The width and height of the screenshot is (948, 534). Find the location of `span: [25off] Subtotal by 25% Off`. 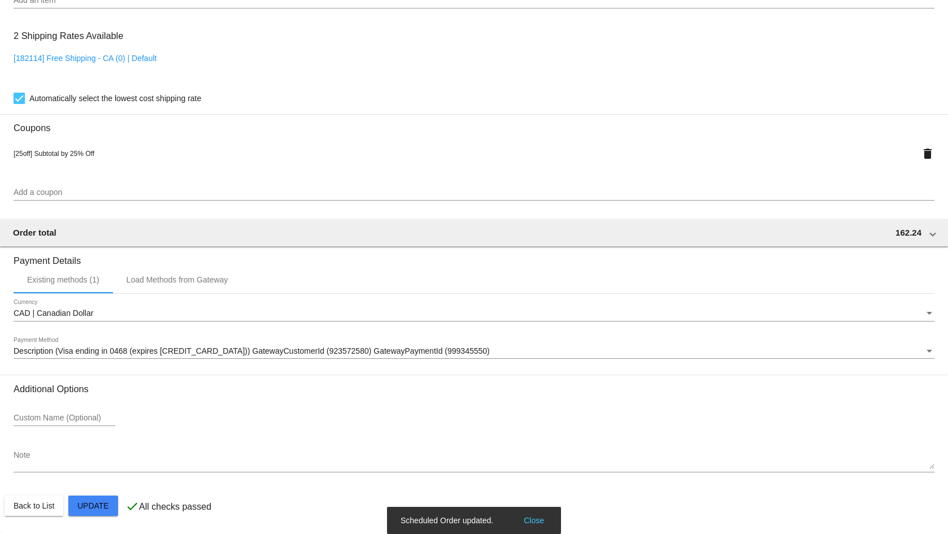

span: [25off] Subtotal by 25% Off is located at coordinates (54, 154).